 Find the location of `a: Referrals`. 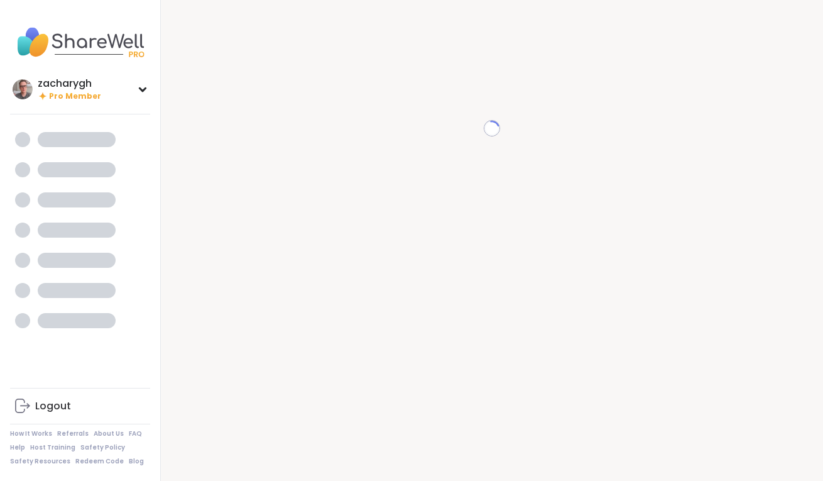

a: Referrals is located at coordinates (73, 433).